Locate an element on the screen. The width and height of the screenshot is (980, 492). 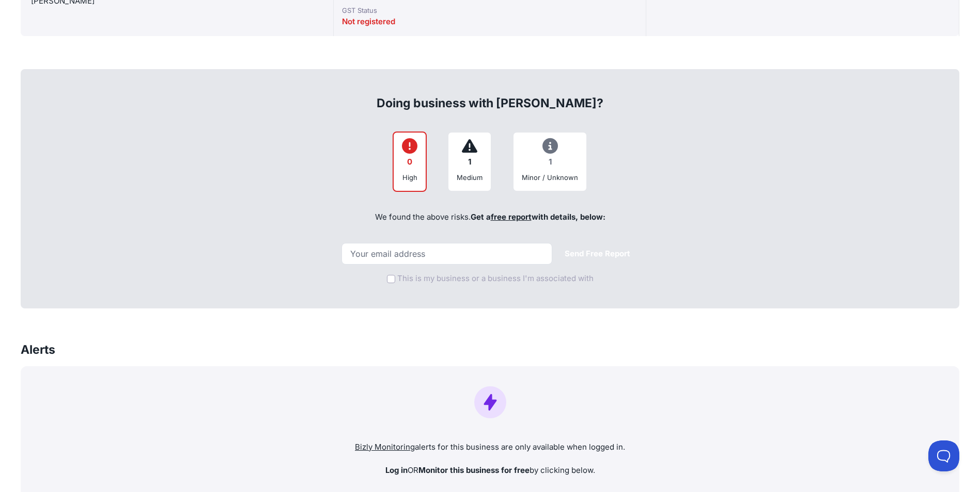
a: Bizly Monitoring is located at coordinates (384, 446).